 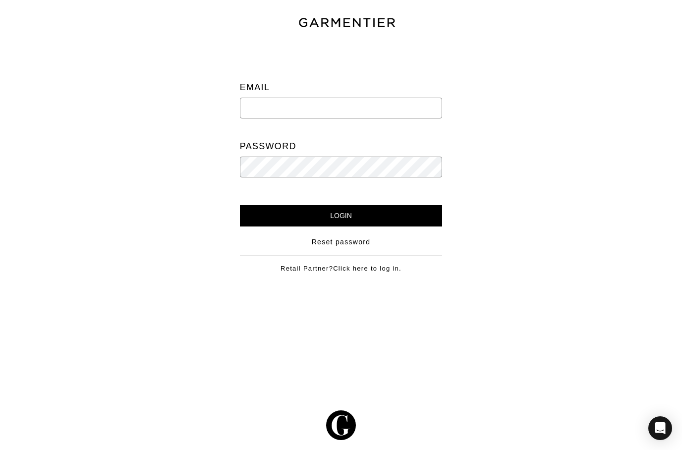 What do you see at coordinates (341, 216) in the screenshot?
I see `input: Login` at bounding box center [341, 216].